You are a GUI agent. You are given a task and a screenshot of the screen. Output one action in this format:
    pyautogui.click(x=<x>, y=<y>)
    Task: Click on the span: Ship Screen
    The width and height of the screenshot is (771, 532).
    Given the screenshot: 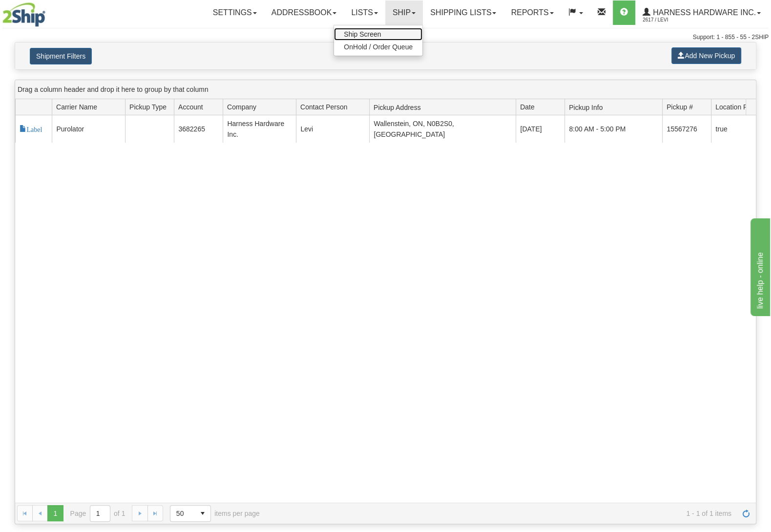 What is the action you would take?
    pyautogui.click(x=363, y=34)
    